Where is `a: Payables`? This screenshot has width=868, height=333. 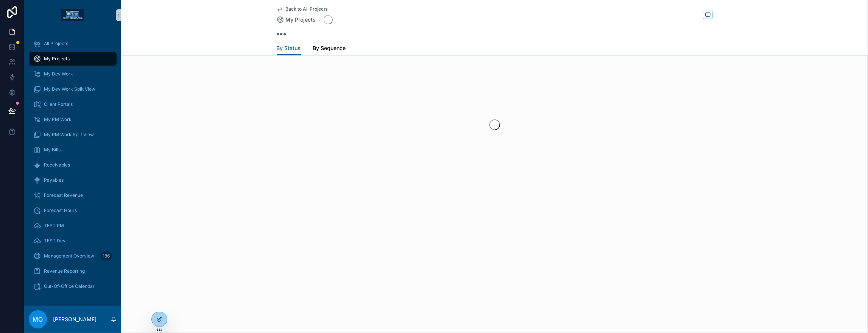 a: Payables is located at coordinates (73, 180).